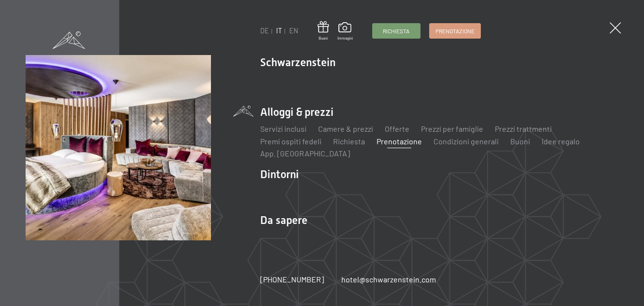 This screenshot has width=644, height=306. Describe the element at coordinates (323, 38) in the screenshot. I see `span: Buoni` at that location.